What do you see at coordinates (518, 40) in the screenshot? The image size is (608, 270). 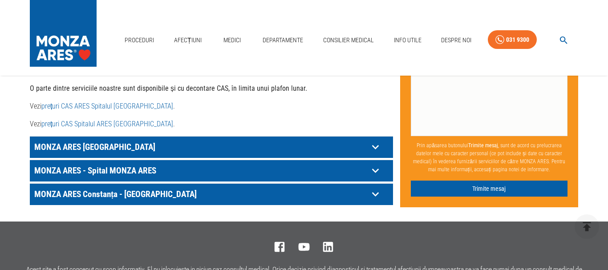 I see `div: 031 9300` at bounding box center [518, 40].